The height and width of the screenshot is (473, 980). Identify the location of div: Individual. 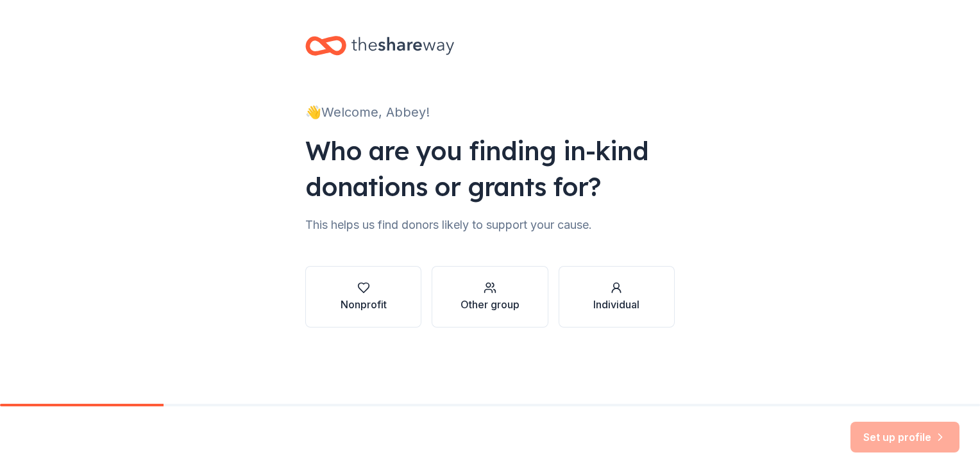
(616, 305).